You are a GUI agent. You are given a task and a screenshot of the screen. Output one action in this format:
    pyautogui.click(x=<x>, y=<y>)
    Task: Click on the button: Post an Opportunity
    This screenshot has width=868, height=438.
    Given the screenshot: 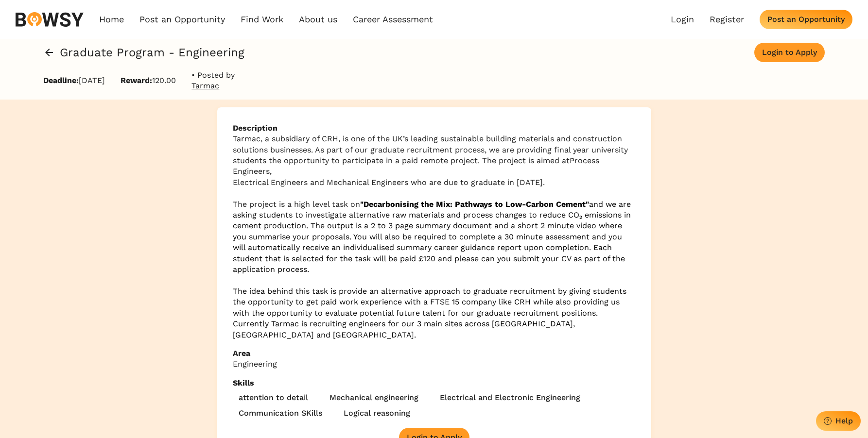 What is the action you would take?
    pyautogui.click(x=806, y=19)
    